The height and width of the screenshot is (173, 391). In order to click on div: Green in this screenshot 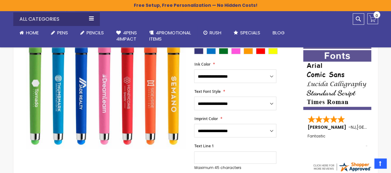, I will do `click(223, 51)`.